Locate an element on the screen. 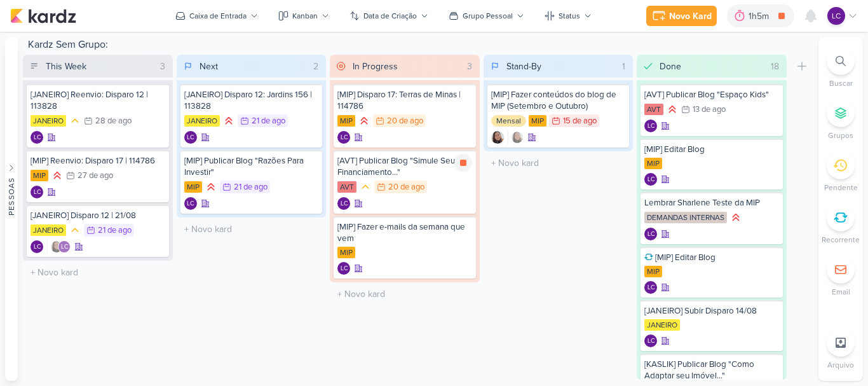  p: Recorrente is located at coordinates (841, 240).